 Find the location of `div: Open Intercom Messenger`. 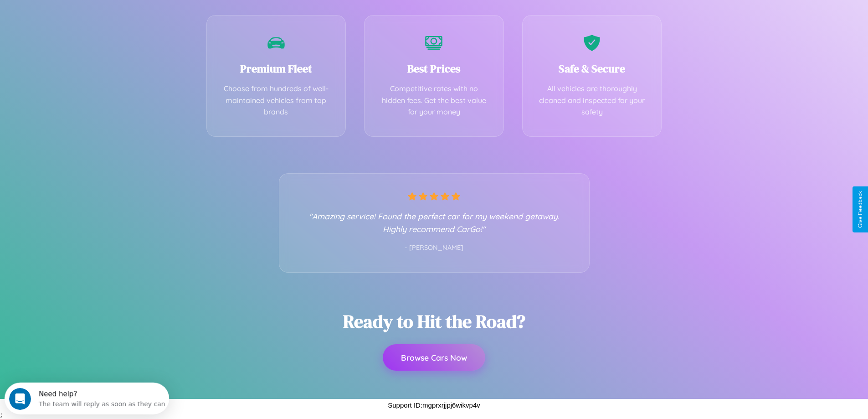

div: Open Intercom Messenger is located at coordinates (87, 16).